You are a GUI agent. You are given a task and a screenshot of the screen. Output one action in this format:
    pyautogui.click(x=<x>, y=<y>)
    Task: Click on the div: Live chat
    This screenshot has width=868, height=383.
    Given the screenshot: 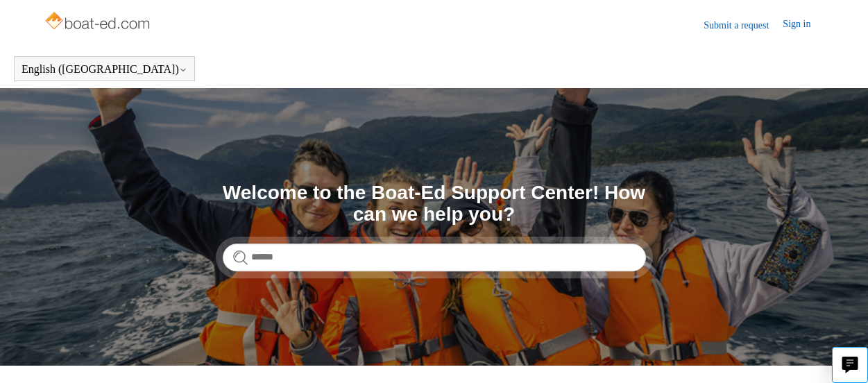 What is the action you would take?
    pyautogui.click(x=850, y=364)
    